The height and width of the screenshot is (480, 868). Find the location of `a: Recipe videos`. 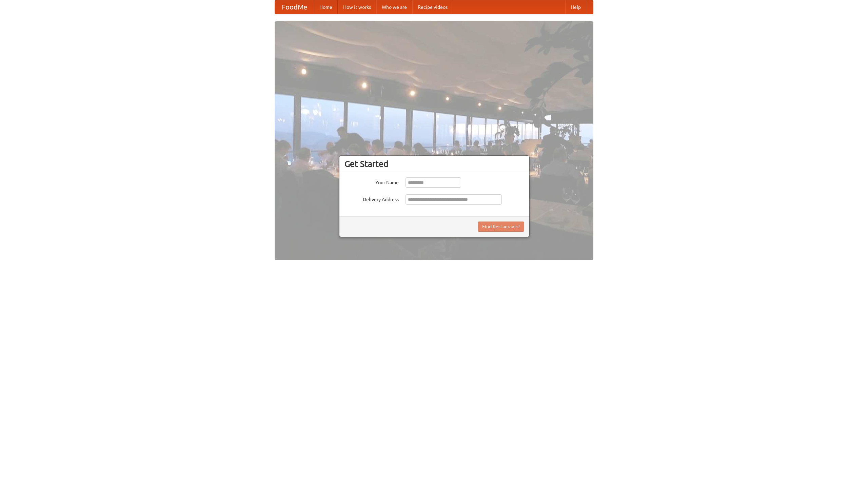

a: Recipe videos is located at coordinates (433, 7).